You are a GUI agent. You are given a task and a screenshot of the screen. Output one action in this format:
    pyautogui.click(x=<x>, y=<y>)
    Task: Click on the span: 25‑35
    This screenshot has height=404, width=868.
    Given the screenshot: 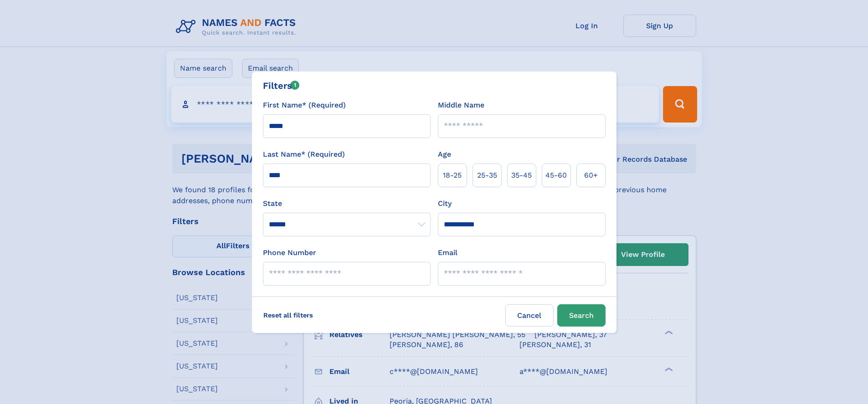 What is the action you would take?
    pyautogui.click(x=487, y=175)
    